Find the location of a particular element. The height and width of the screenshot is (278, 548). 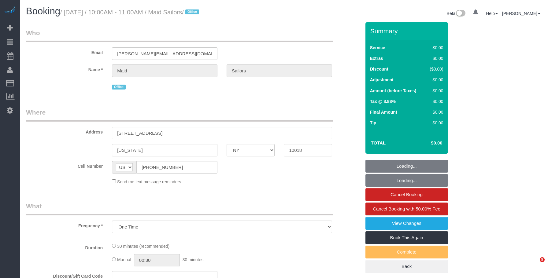

h3: Summary is located at coordinates (407, 31).